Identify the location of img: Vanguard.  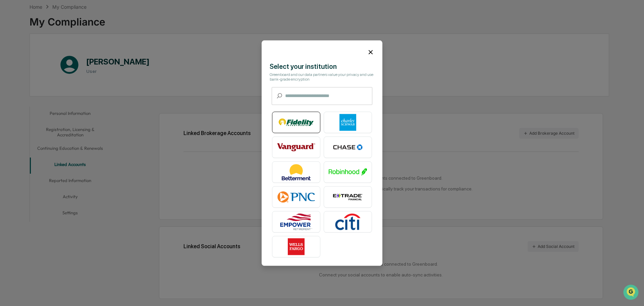
(296, 147).